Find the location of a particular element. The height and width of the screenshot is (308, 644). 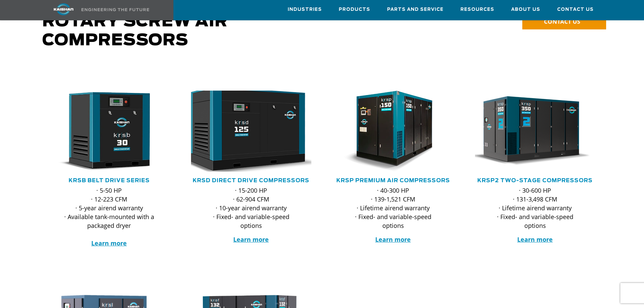

a: Industries is located at coordinates (305, 9).